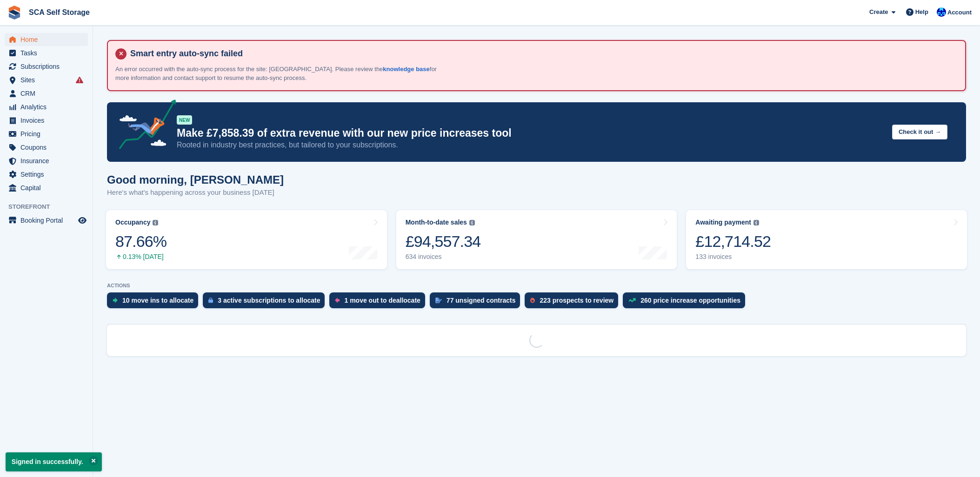  Describe the element at coordinates (576, 300) in the screenshot. I see `div: 223 prospects to review` at that location.